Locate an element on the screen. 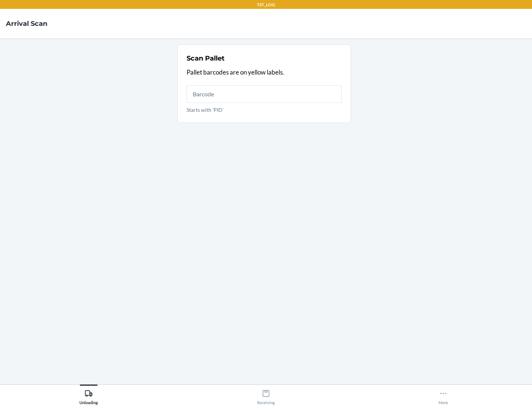 This screenshot has height=406, width=532. input: Starts with 'PID' is located at coordinates (264, 94).